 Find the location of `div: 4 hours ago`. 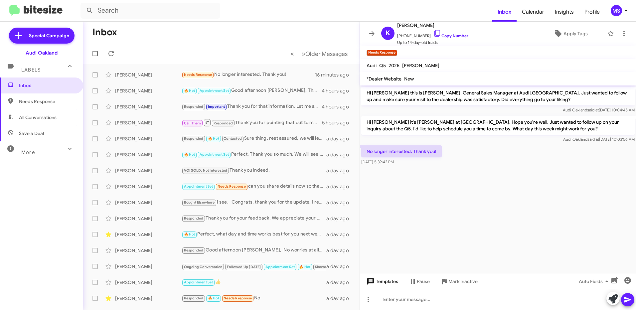

div: 4 hours ago is located at coordinates (338, 91).